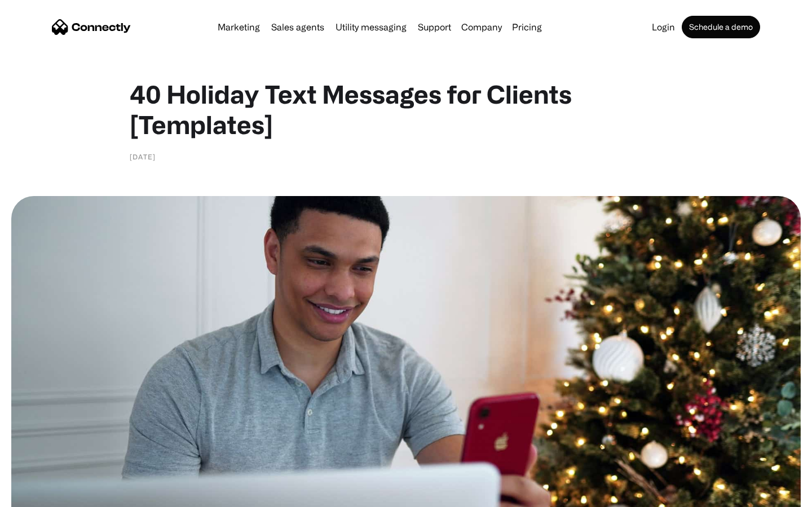 The width and height of the screenshot is (812, 507). Describe the element at coordinates (663, 27) in the screenshot. I see `a: Login` at that location.